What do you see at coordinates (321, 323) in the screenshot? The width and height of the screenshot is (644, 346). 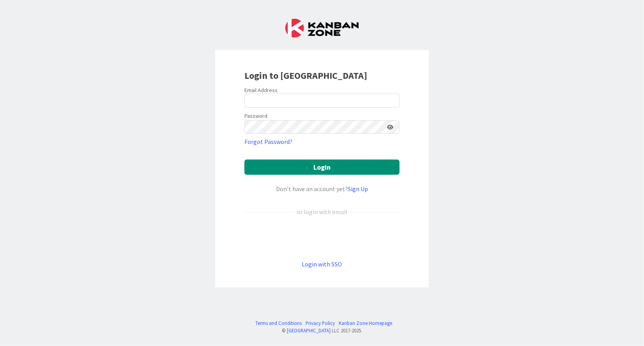 I see `a: Privacy Policy` at bounding box center [321, 323].